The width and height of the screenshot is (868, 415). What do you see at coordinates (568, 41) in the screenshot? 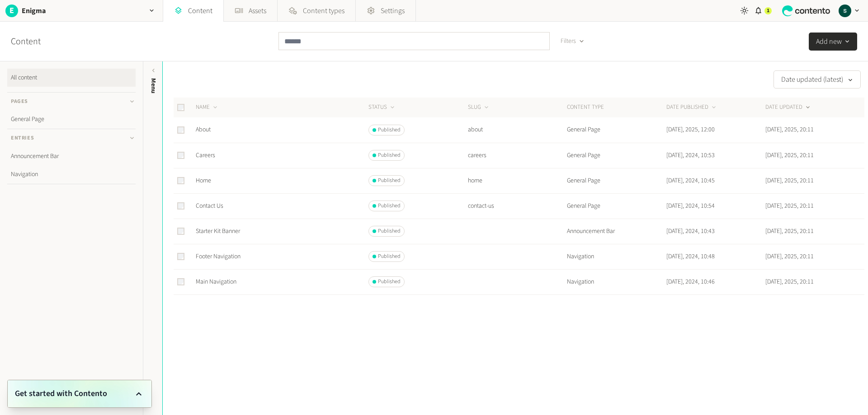
I see `span: Filters` at bounding box center [568, 41].